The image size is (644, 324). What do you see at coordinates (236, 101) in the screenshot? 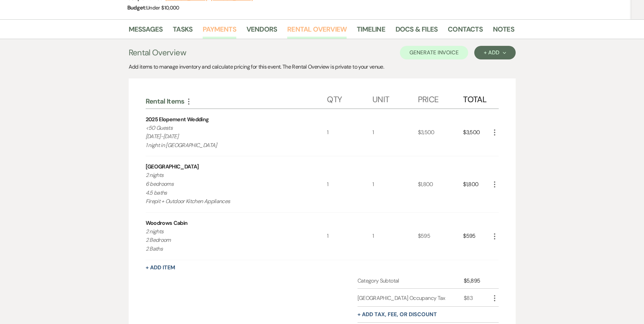
I see `div: Rental Items` at bounding box center [236, 101].